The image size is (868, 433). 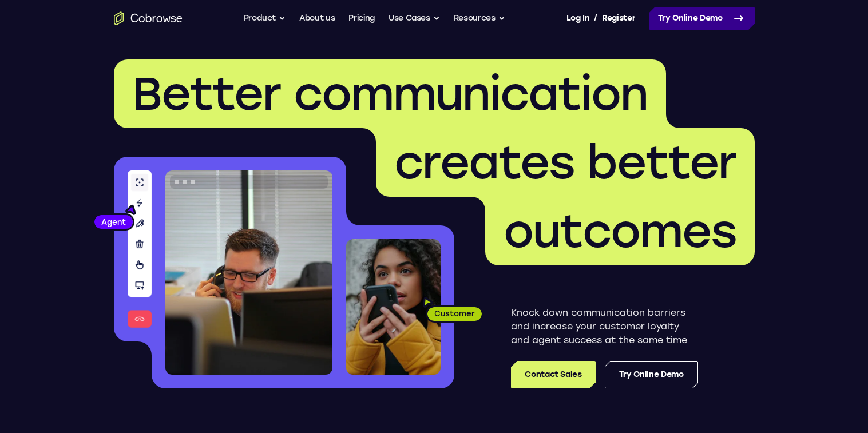 What do you see at coordinates (618, 19) in the screenshot?
I see `a: Register` at bounding box center [618, 19].